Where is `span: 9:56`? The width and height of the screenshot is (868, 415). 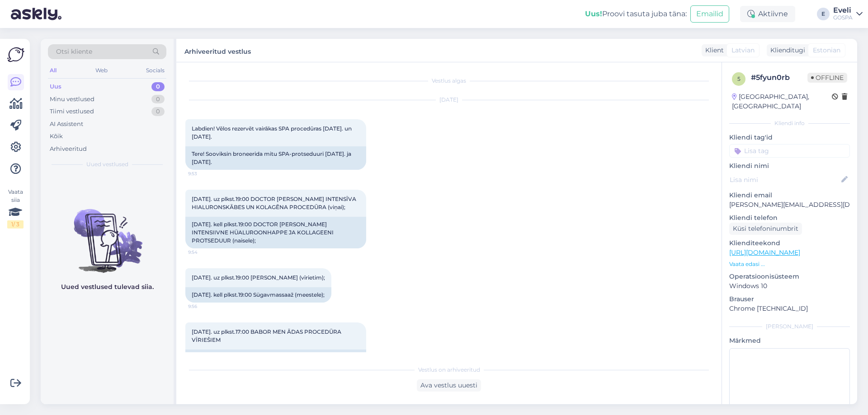 span: 9:56 is located at coordinates (205, 306).